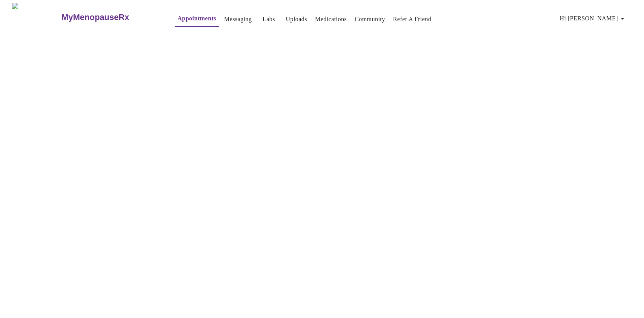 This screenshot has width=644, height=318. What do you see at coordinates (413, 19) in the screenshot?
I see `a: Refer a Friend` at bounding box center [413, 19].